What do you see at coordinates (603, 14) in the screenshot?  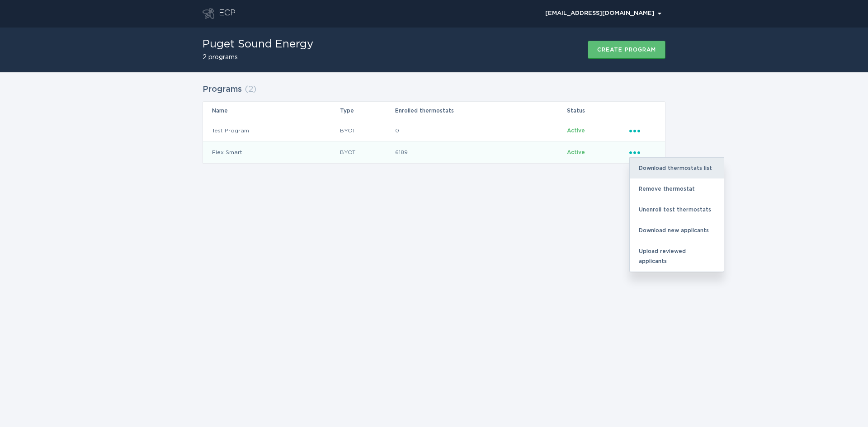 I see `button: Open user account details` at bounding box center [603, 14].